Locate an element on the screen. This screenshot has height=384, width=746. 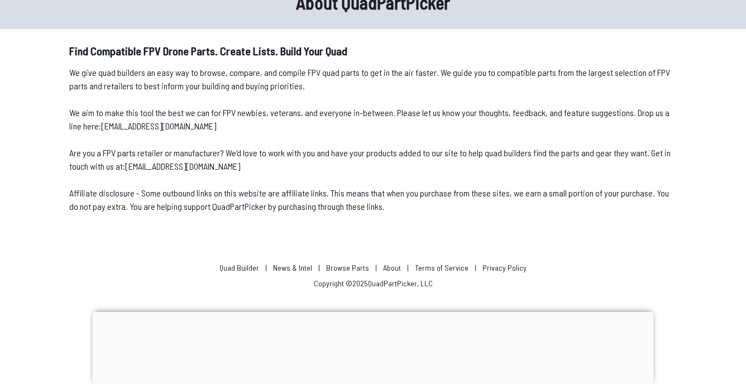
a: Browse Parts is located at coordinates (347, 267).